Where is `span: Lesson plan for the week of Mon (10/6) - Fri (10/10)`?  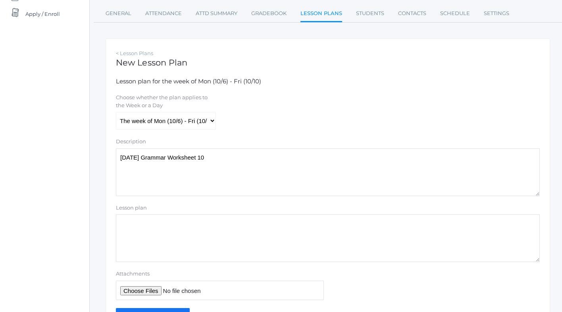 span: Lesson plan for the week of Mon (10/6) - Fri (10/10) is located at coordinates (188, 81).